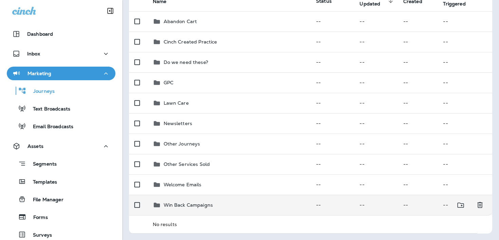 Image resolution: width=499 pixels, height=240 pixels. Describe the element at coordinates (176, 103) in the screenshot. I see `p: Lawn Care` at that location.